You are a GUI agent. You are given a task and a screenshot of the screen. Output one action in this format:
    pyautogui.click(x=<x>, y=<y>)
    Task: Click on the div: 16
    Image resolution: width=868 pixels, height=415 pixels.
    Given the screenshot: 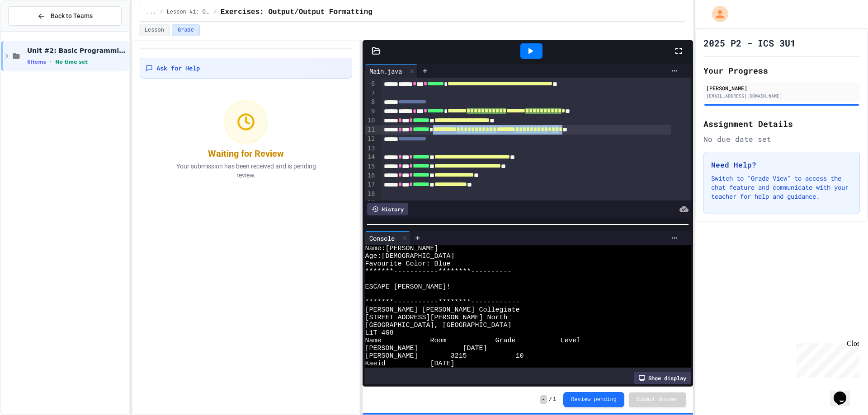 What is the action you would take?
    pyautogui.click(x=370, y=176)
    